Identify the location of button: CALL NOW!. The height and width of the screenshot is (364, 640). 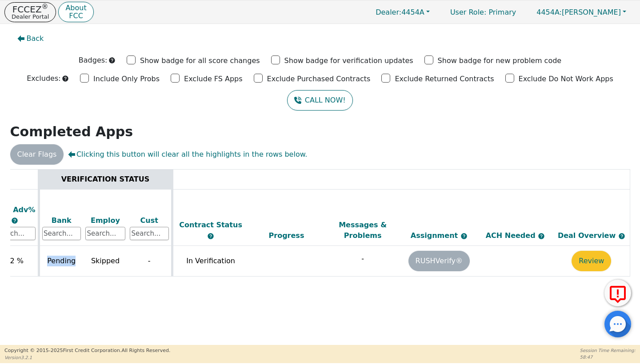
(320, 100).